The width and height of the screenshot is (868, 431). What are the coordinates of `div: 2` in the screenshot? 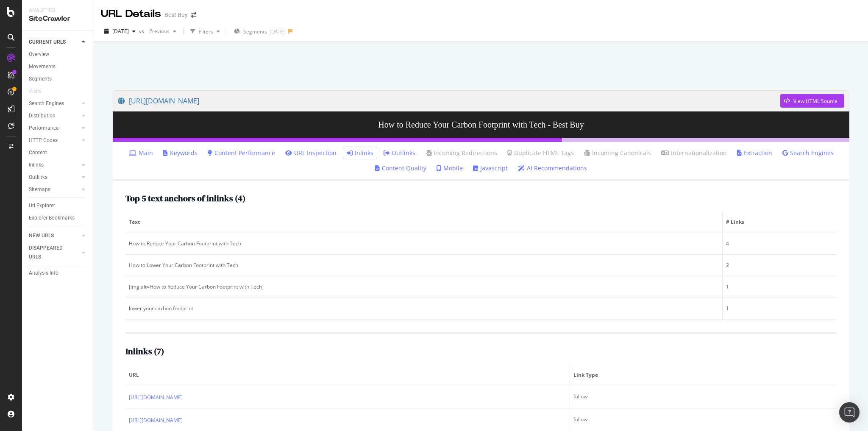 It's located at (780, 265).